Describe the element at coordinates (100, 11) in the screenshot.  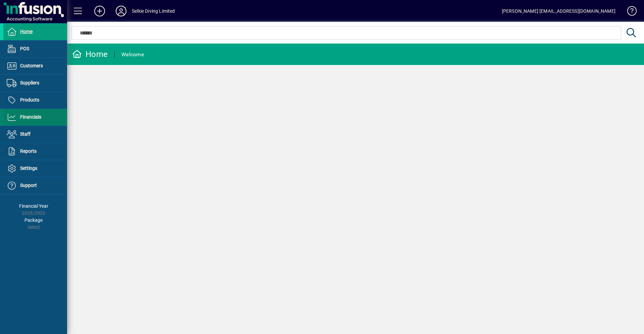
I see `button: Add` at that location.